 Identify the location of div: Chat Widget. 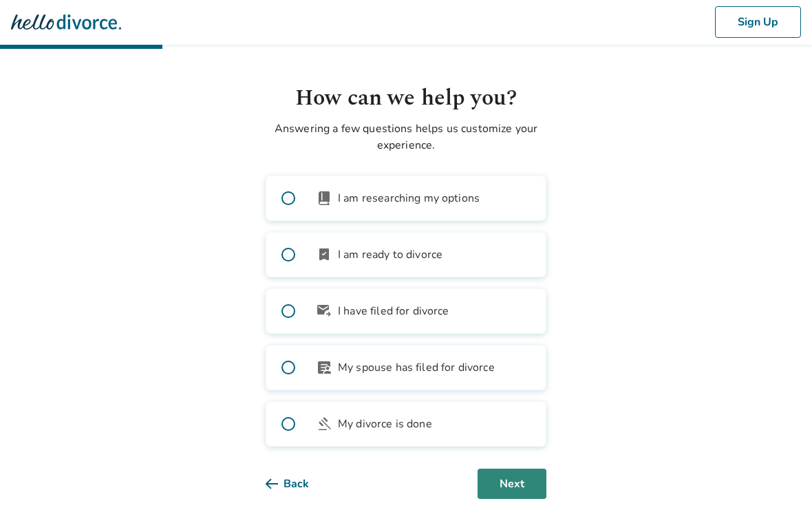
(777, 499).